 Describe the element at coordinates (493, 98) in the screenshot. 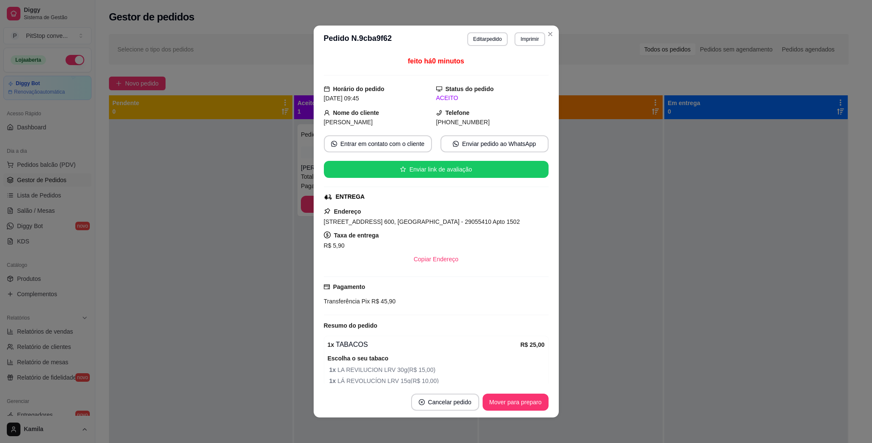

I see `div: ACEITO` at that location.